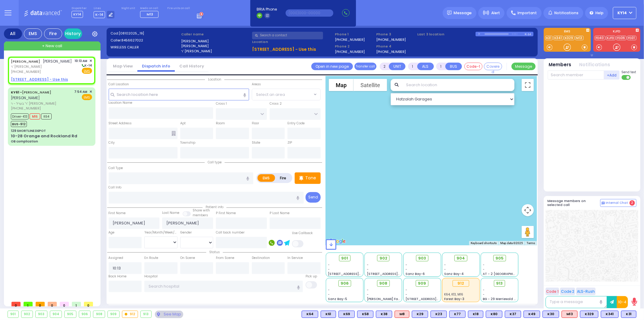 This screenshot has width=644, height=320. I want to click on div: 913, so click(146, 314).